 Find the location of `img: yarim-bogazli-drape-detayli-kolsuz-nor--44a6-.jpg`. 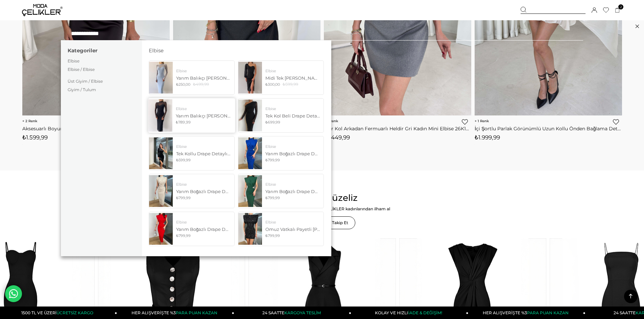

img: yarim-bogazli-drape-detayli-kolsuz-nor--44a6-.jpg is located at coordinates (250, 191).